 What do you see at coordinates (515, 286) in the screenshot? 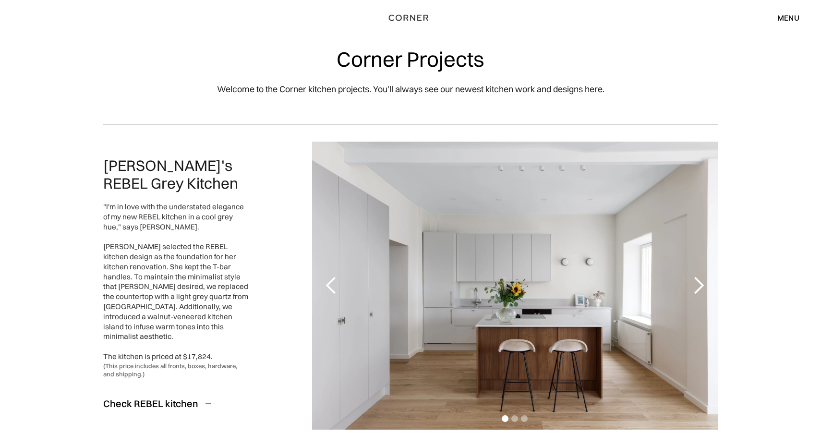
I see `div: carousel` at bounding box center [515, 286].